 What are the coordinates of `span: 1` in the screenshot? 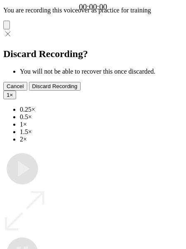 It's located at (8, 95).